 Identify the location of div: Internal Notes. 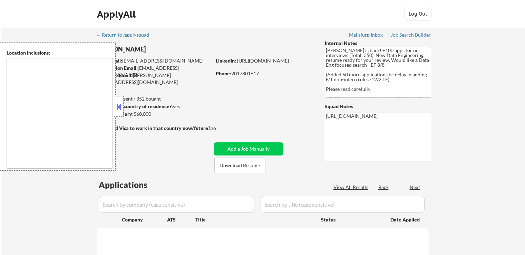
(378, 43).